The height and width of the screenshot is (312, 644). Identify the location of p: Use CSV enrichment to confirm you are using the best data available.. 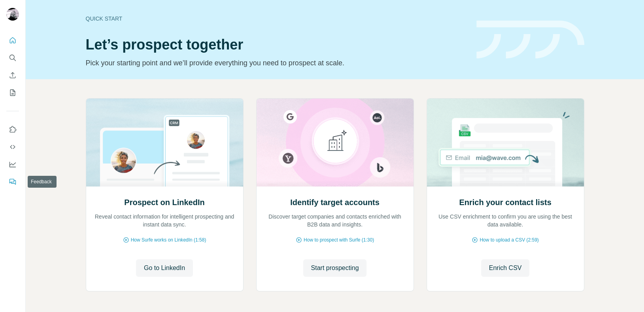
(505, 221).